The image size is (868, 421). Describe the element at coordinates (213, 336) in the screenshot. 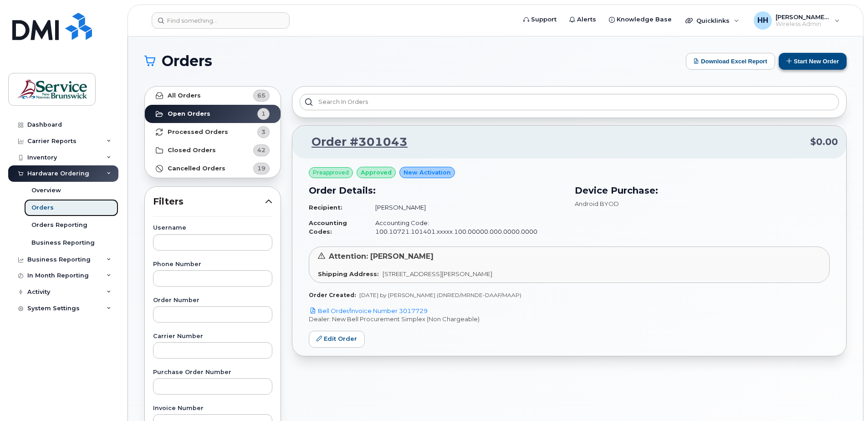

I see `label: Carrier Number` at that location.